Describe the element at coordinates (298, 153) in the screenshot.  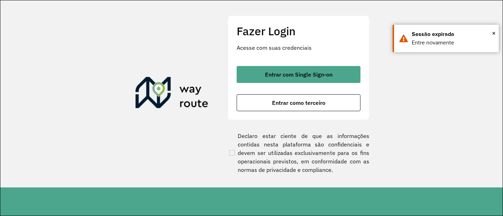
I see `label: Declaro estar ciente de que as informações contidas nesta plataforma são confidenciais e devem se...` at that location.